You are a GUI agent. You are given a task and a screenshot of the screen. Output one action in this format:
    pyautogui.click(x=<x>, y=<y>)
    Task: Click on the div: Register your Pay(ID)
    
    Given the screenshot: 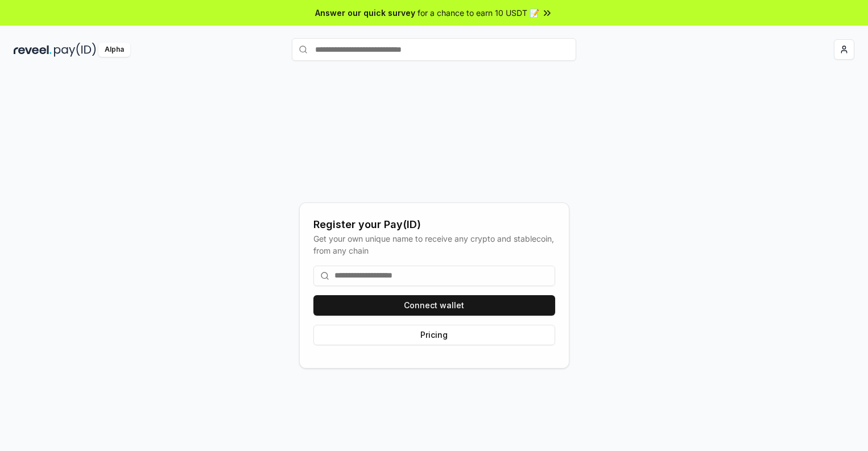 What is the action you would take?
    pyautogui.click(x=434, y=225)
    